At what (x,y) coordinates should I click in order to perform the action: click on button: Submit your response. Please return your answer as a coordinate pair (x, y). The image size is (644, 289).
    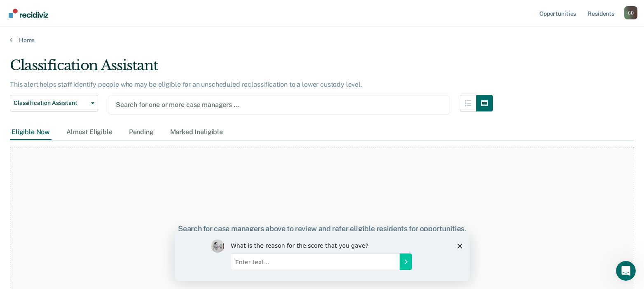
    Looking at the image, I should click on (231, 31).